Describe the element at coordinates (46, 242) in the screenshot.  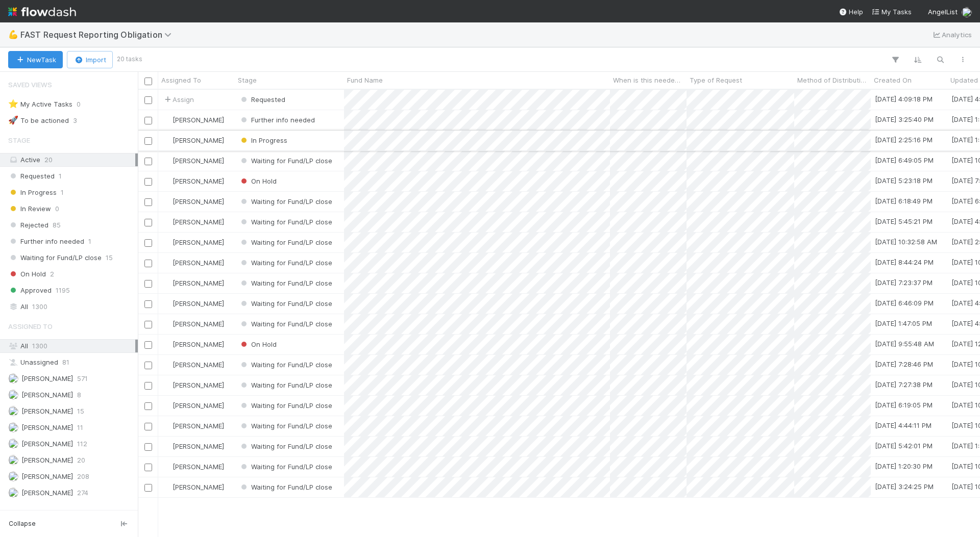
I see `span: Further info needed` at that location.